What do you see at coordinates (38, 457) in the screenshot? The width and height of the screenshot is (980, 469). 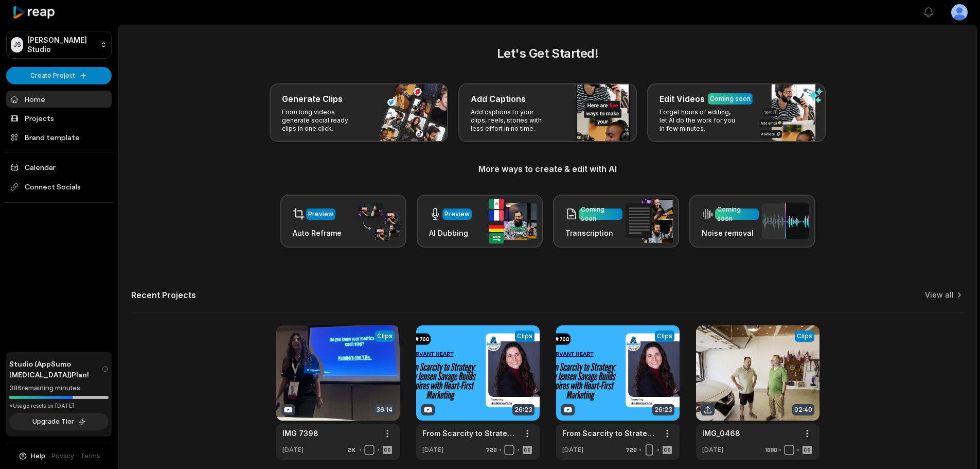 I see `span: Help` at bounding box center [38, 457].